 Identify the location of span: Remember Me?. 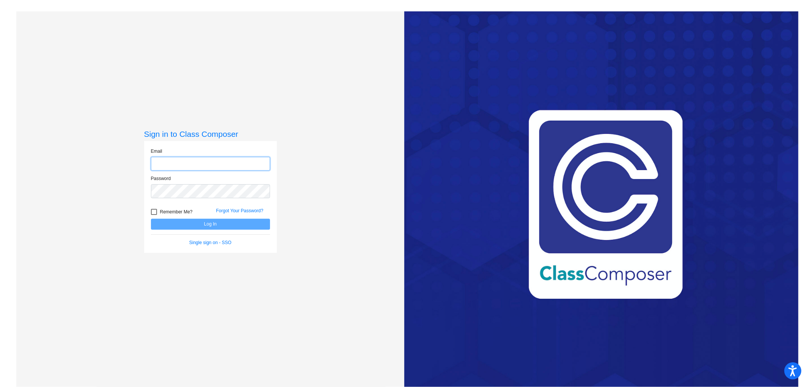
(176, 212).